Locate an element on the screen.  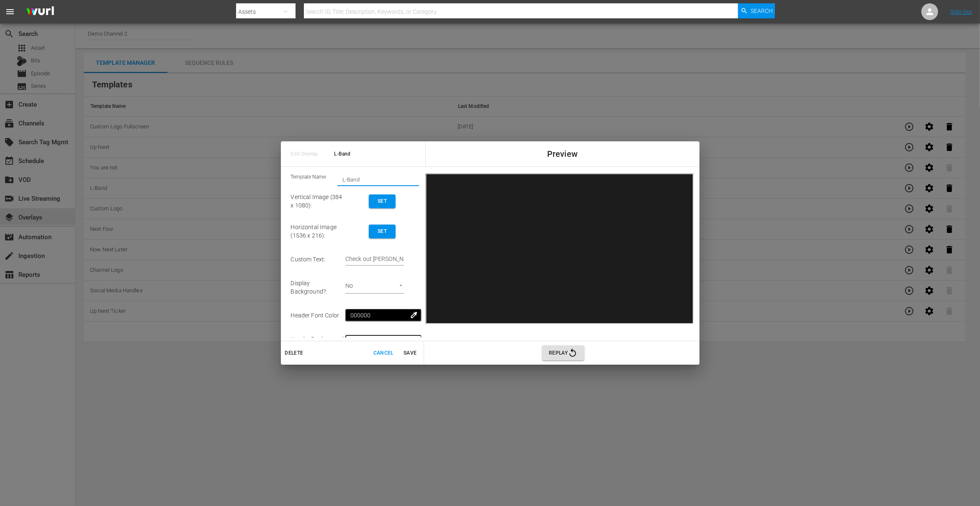
td: Custom Text : is located at coordinates (318, 259).